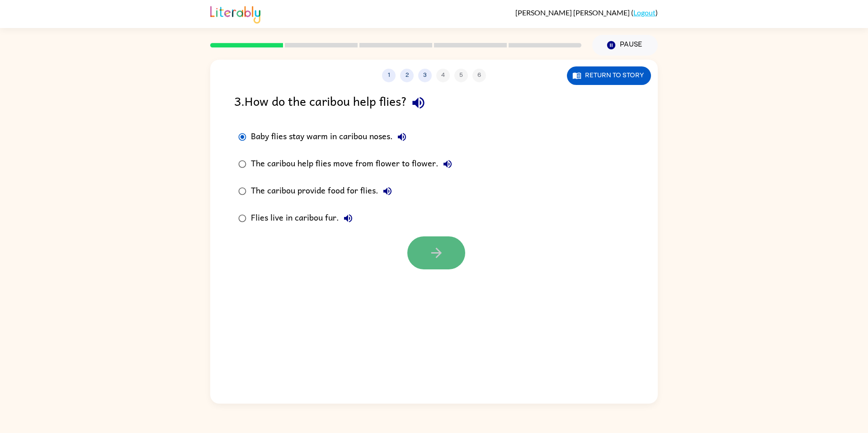 This screenshot has width=868, height=433. Describe the element at coordinates (447, 164) in the screenshot. I see `button: The caribou help flies move from flower to flower.` at that location.